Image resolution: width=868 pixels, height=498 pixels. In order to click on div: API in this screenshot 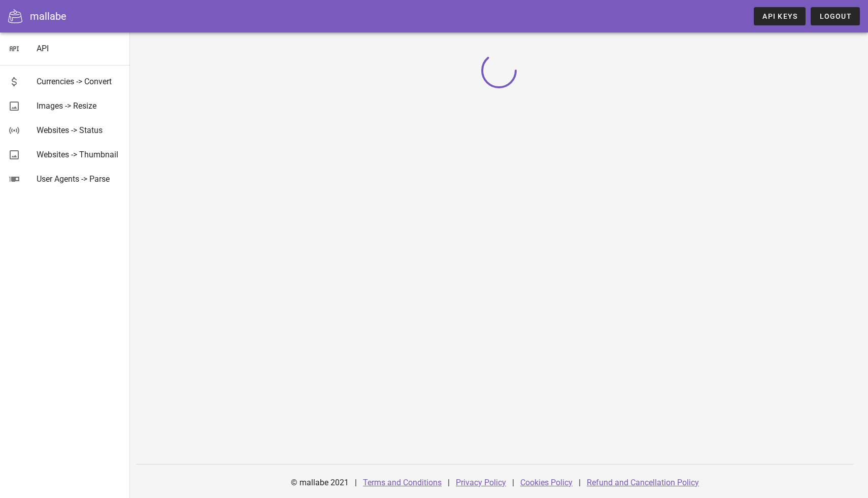, I will do `click(79, 48)`.